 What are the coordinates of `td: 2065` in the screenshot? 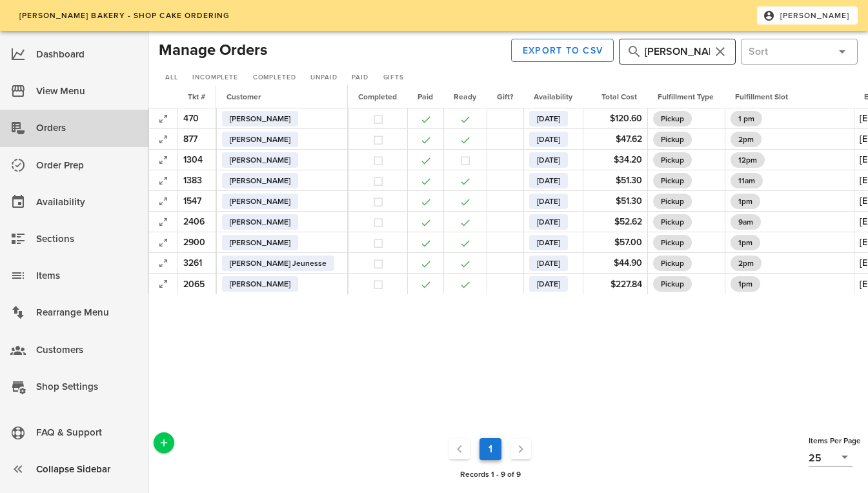 It's located at (197, 284).